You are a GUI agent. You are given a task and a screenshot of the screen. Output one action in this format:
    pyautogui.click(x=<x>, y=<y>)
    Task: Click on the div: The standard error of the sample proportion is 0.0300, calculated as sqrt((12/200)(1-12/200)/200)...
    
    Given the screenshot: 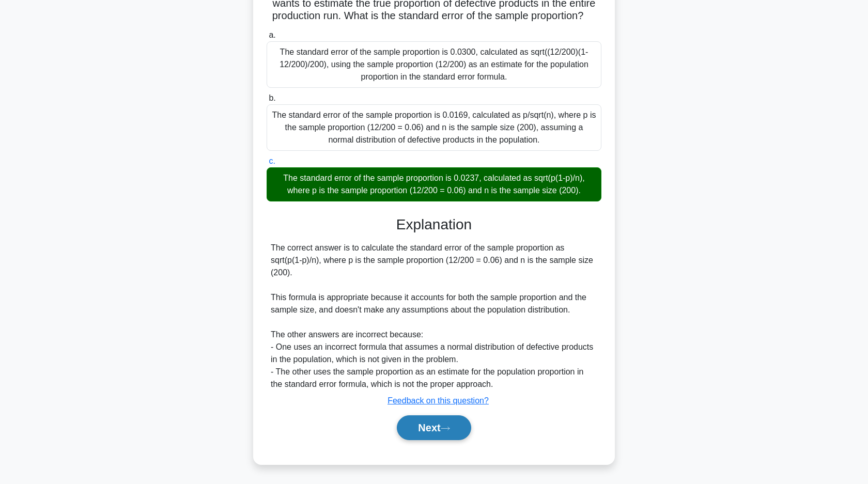 What is the action you would take?
    pyautogui.click(x=434, y=64)
    